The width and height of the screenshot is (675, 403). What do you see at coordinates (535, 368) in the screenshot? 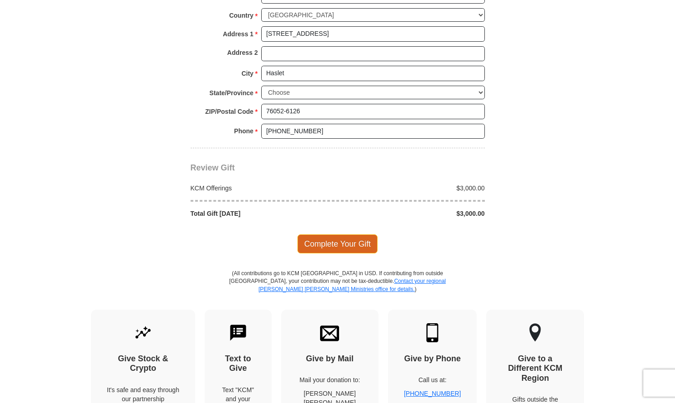
I see `h4: Give to a Different KCM Region` at bounding box center [535, 368].